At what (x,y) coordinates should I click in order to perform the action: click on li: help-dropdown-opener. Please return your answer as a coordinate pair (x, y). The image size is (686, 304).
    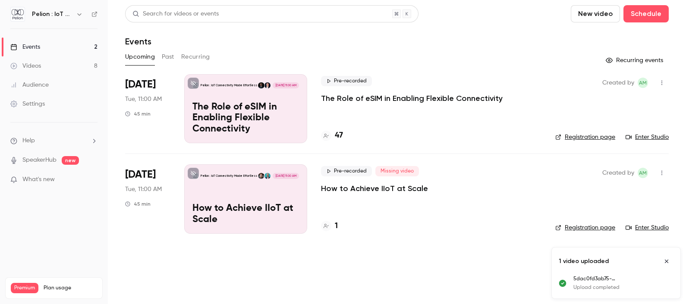
    Looking at the image, I should click on (54, 141).